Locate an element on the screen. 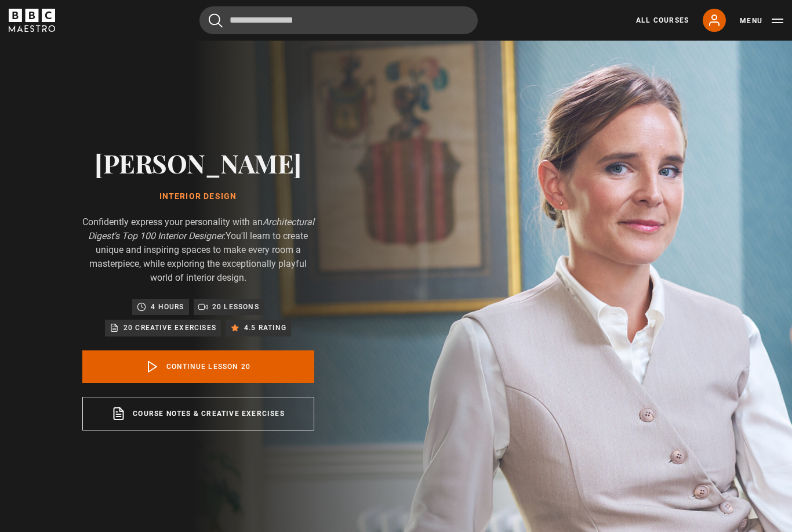 The image size is (792, 532). a: BBC Maestro is located at coordinates (32, 20).